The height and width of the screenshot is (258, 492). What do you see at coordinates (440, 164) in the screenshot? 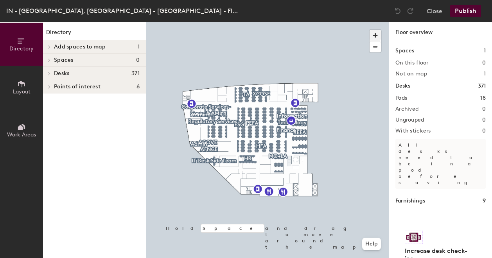
I see `p: All desks need to be in a pod before saving` at bounding box center [440, 164].